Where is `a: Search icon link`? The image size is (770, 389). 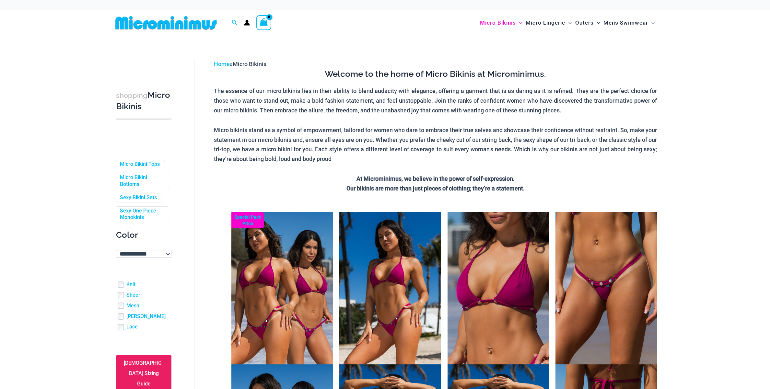
a: Search icon link is located at coordinates (235, 23).